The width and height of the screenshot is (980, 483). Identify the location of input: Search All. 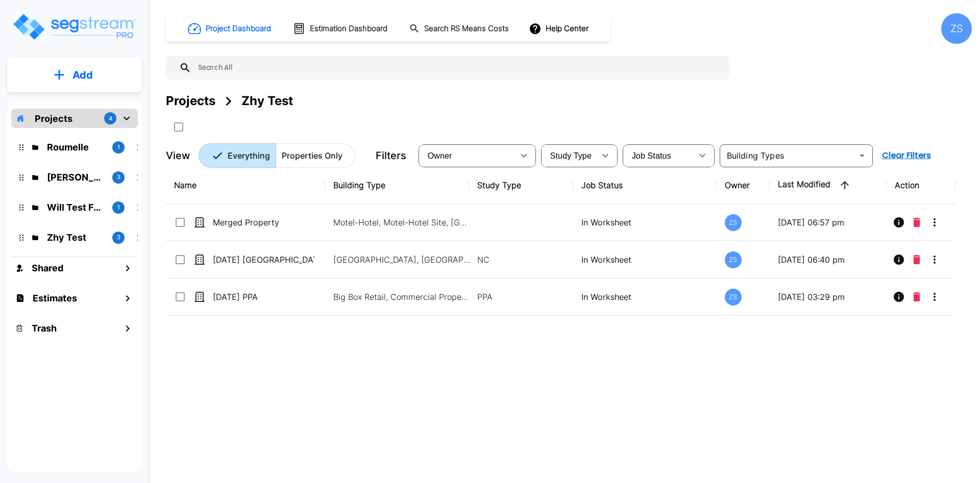
(457, 68).